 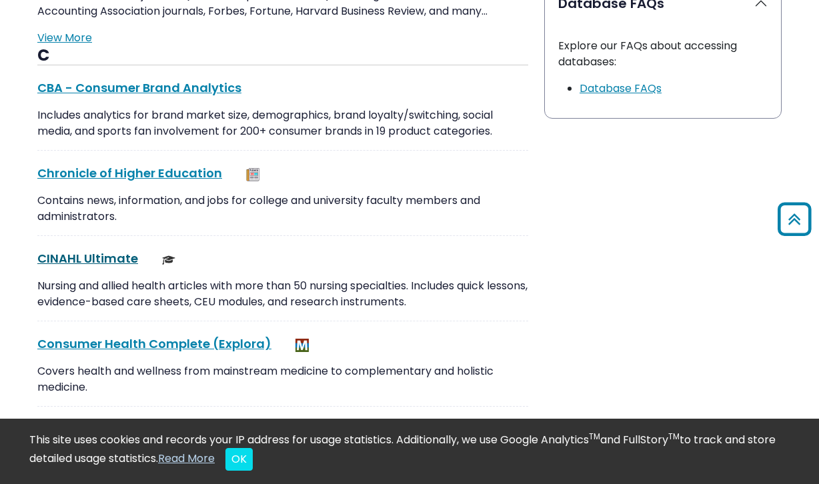 What do you see at coordinates (139, 87) in the screenshot?
I see `a: CBA - Consumer Brand Analytics` at bounding box center [139, 87].